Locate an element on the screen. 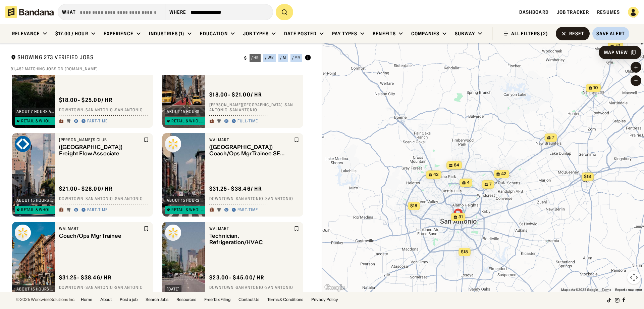 The height and width of the screenshot is (309, 644). button: Map camera controls is located at coordinates (634, 277).